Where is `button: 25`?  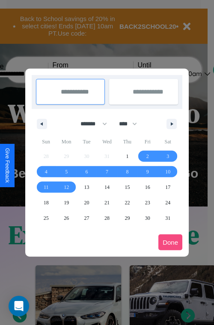 button: 25 is located at coordinates (46, 218).